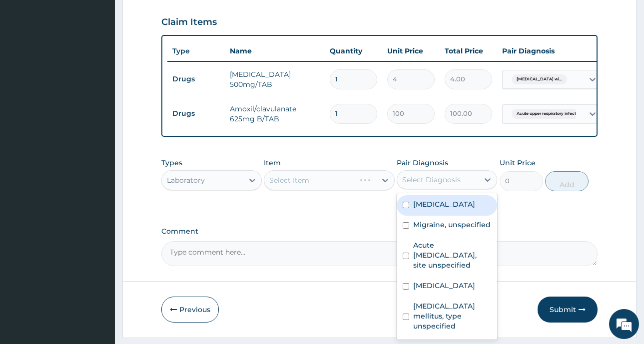 This screenshot has width=644, height=344. Describe the element at coordinates (566, 181) in the screenshot. I see `button: Add` at that location.